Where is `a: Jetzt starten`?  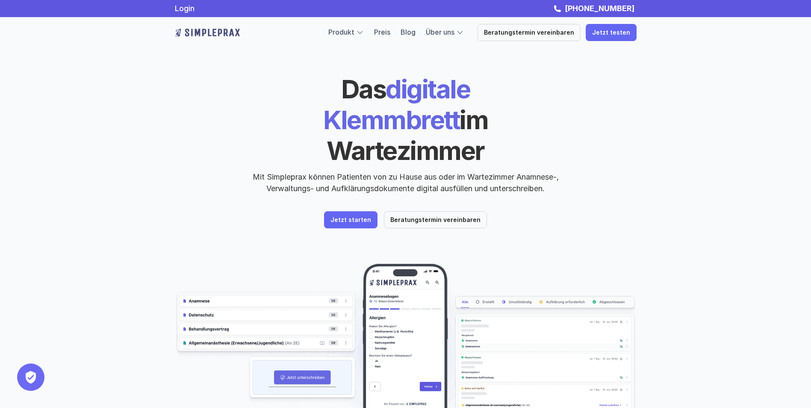
a: Jetzt starten is located at coordinates (351, 220).